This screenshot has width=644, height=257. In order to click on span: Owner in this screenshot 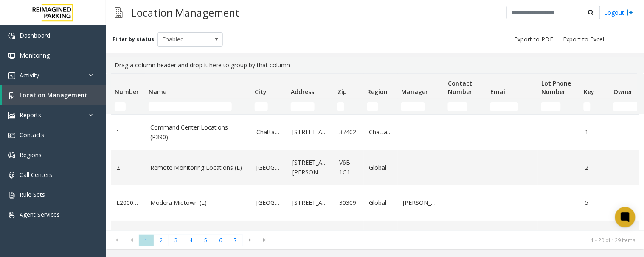, I will do `click(622, 92)`.